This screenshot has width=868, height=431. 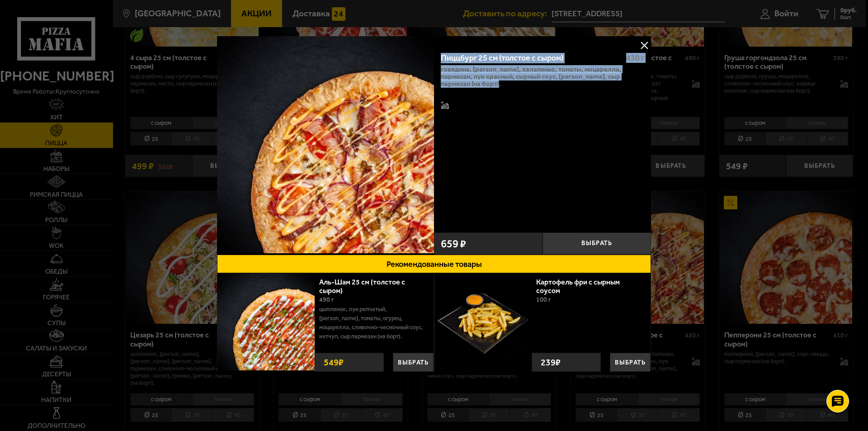 I want to click on div: Пиццбург 25 см (толстое с сыром), so click(x=530, y=59).